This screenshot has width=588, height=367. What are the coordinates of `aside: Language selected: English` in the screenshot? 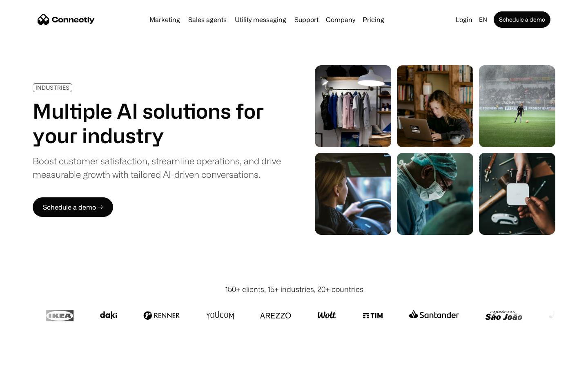 It's located at (29, 358).